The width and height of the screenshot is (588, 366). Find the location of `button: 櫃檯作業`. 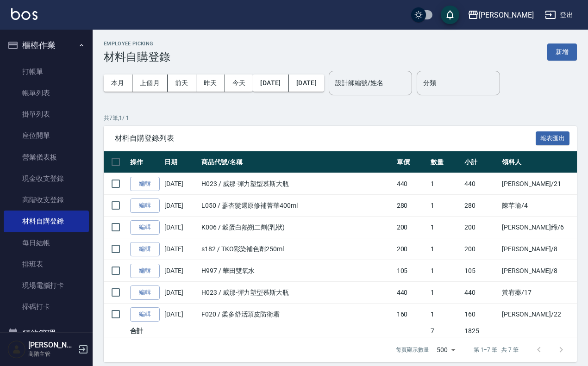

button: 櫃檯作業 is located at coordinates (47, 46).